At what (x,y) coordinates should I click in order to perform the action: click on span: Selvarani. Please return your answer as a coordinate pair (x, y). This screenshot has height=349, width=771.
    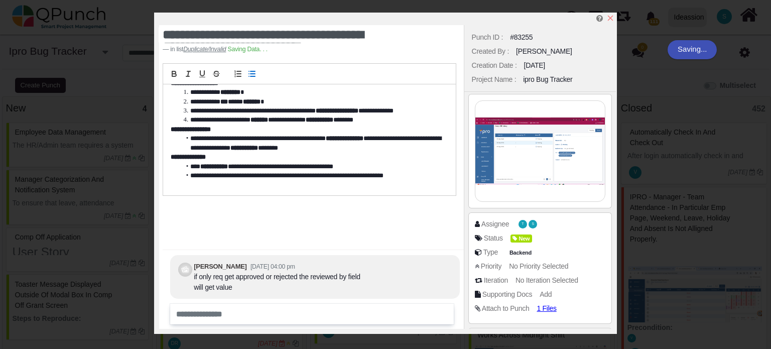
    Looking at the image, I should click on (533, 224).